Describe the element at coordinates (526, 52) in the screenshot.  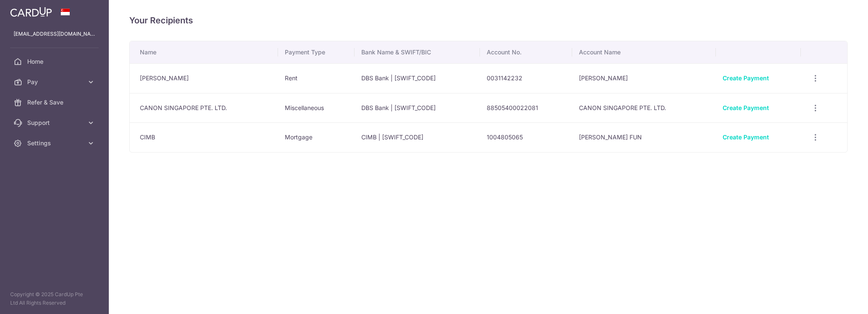
I see `th: Account No.` at that location.